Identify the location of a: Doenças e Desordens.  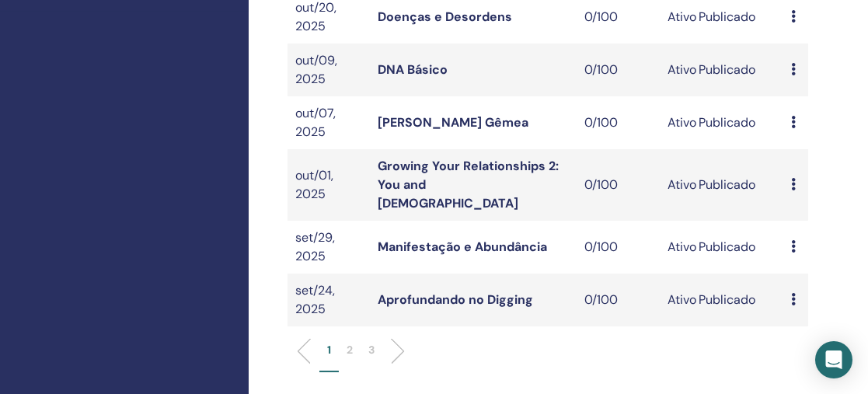
(445, 16).